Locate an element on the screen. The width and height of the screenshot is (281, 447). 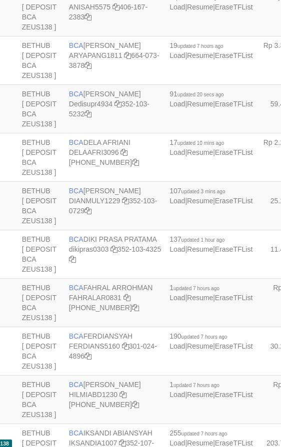
a: DELAAFRI3096 is located at coordinates (94, 152).